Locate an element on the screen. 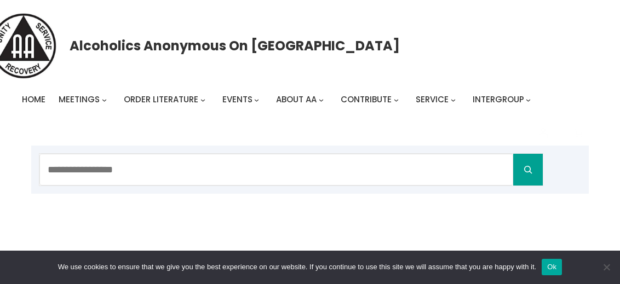 The width and height of the screenshot is (620, 284). button: Service submenu is located at coordinates (453, 100).